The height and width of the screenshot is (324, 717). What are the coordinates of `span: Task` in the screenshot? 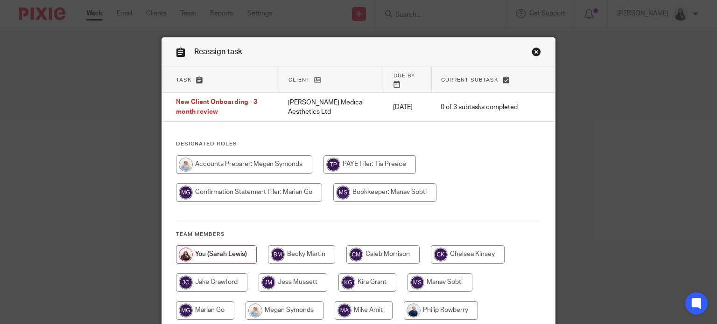 It's located at (184, 80).